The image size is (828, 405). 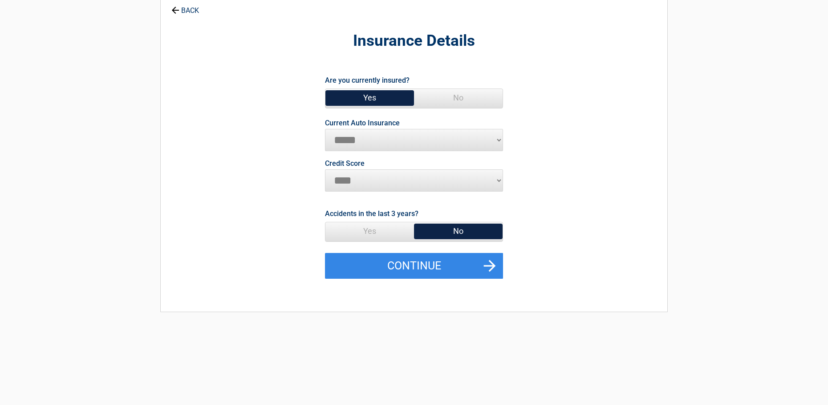 What do you see at coordinates (362, 123) in the screenshot?
I see `label: Current Auto Insurance` at bounding box center [362, 123].